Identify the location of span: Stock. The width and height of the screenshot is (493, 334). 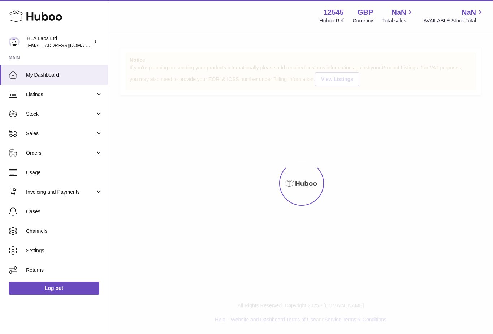
(60, 114).